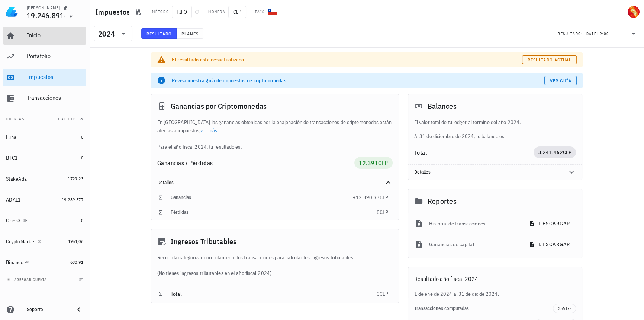 Image resolution: width=644 pixels, height=320 pixels. What do you see at coordinates (262, 197) in the screenshot?
I see `div: Ganancias` at bounding box center [262, 197].